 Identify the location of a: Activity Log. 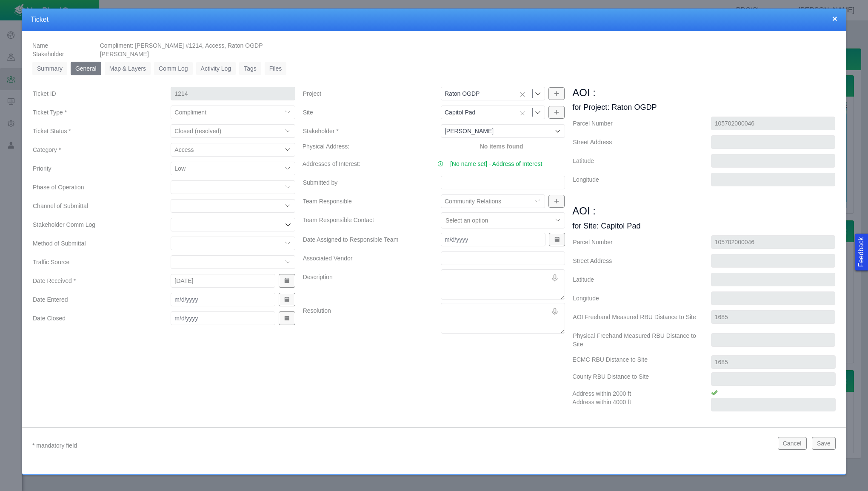
(216, 69).